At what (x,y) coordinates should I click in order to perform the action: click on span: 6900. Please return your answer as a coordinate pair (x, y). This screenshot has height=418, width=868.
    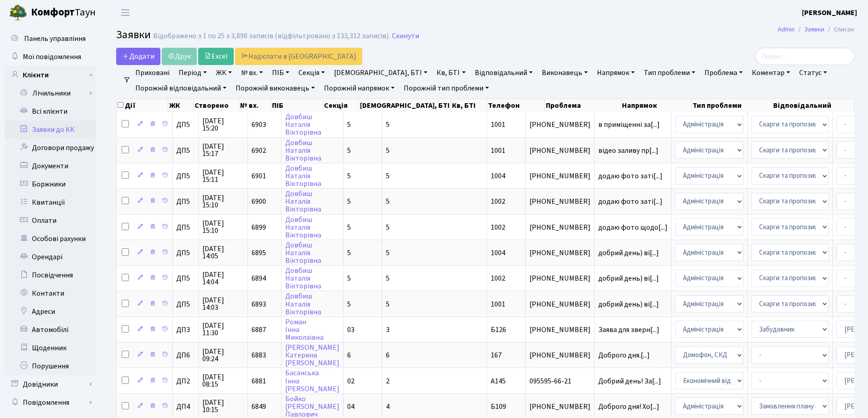
    Looking at the image, I should click on (258, 201).